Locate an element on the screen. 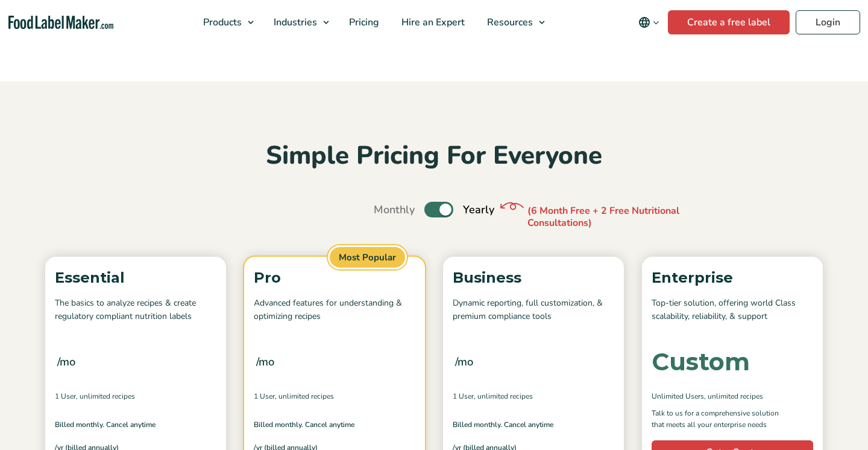 This screenshot has height=450, width=868. span: Industries is located at coordinates (294, 22).